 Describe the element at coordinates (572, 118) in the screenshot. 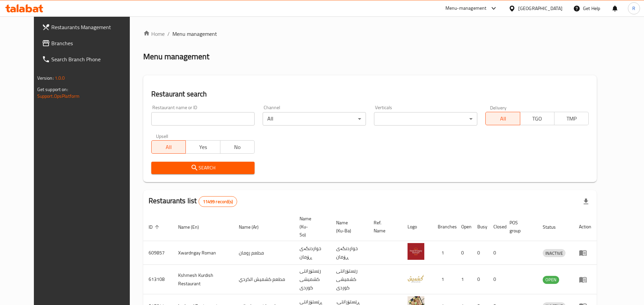

I see `span: TMP` at that location.